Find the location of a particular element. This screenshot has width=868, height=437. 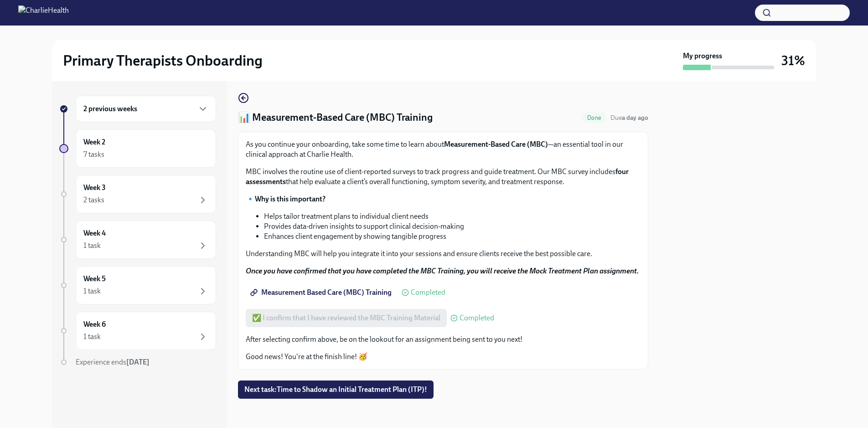

div: 7 tasks is located at coordinates (94, 154).